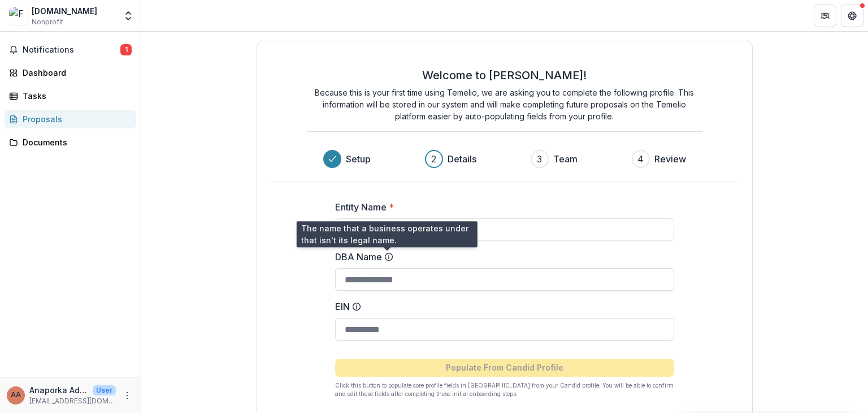 This screenshot has width=868, height=413. I want to click on label: Entity Name, so click(501, 207).